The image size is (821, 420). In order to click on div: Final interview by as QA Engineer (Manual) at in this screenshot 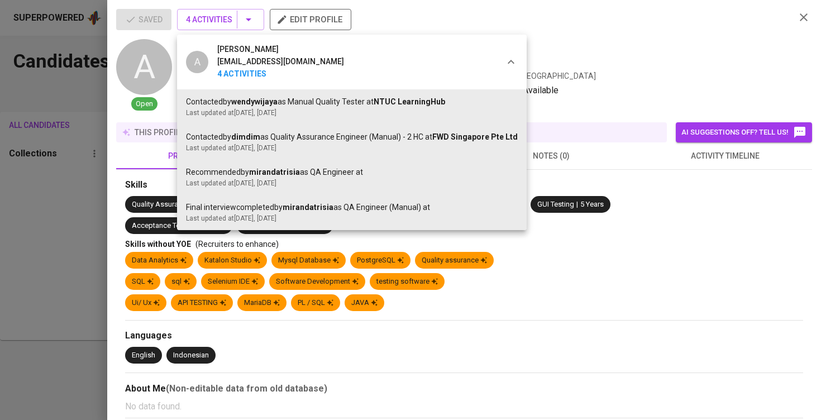, I will do `click(352, 207)`.